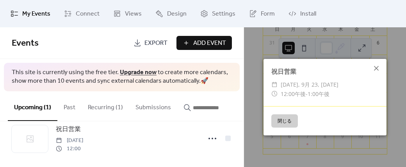 The image size is (406, 167). I want to click on a: Upgrade now, so click(138, 72).